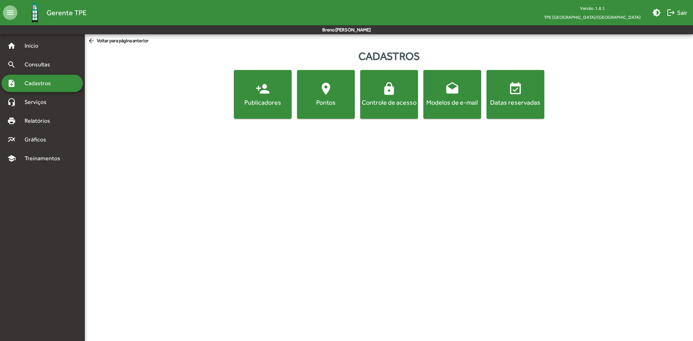  What do you see at coordinates (66, 13) in the screenshot?
I see `span: Gerente TPE` at bounding box center [66, 13].